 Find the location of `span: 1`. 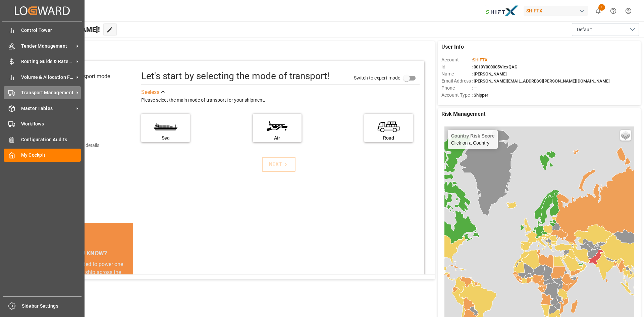

span: 1 is located at coordinates (602, 7).